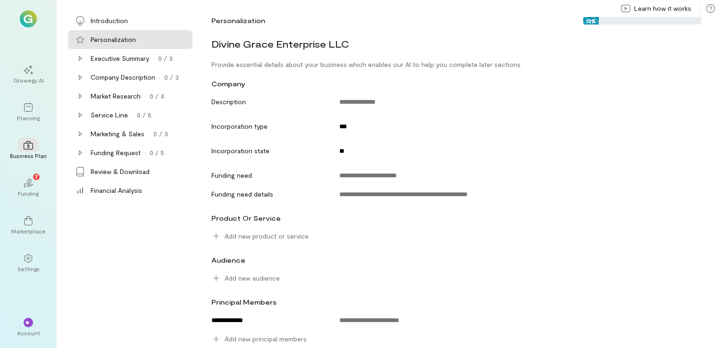  Describe the element at coordinates (267, 149) in the screenshot. I see `div: Incorporation state` at that location.